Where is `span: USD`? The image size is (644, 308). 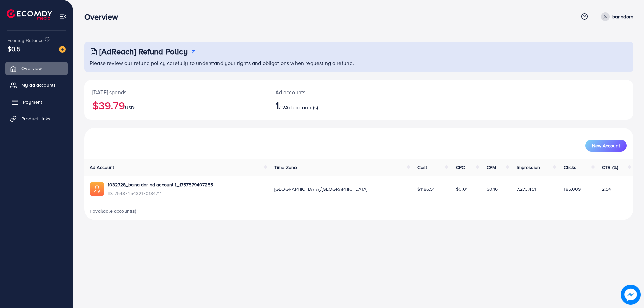
span: USD is located at coordinates (130, 108).